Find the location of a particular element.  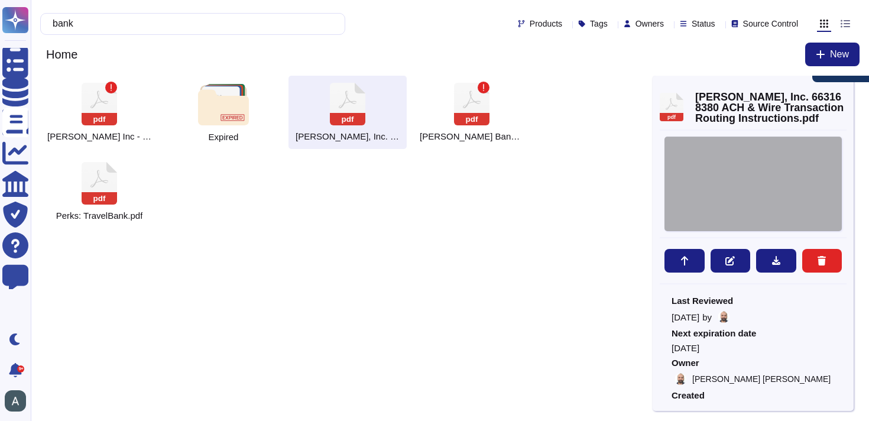

button: Download is located at coordinates (777, 261).